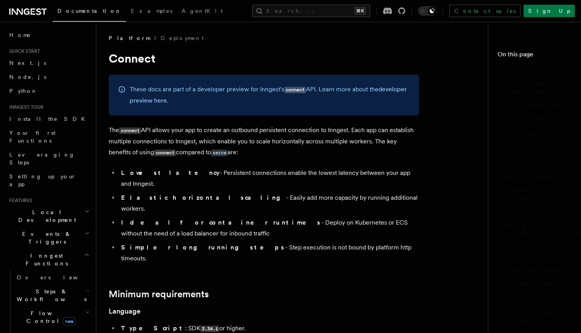  What do you see at coordinates (28, 63) in the screenshot?
I see `span: Next.js` at bounding box center [28, 63].